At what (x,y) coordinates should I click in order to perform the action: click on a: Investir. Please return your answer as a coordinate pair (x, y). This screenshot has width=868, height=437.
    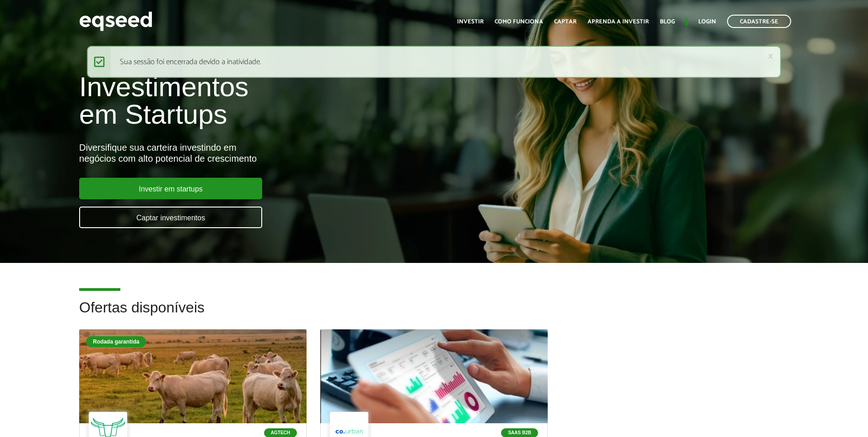
    Looking at the image, I should click on (470, 21).